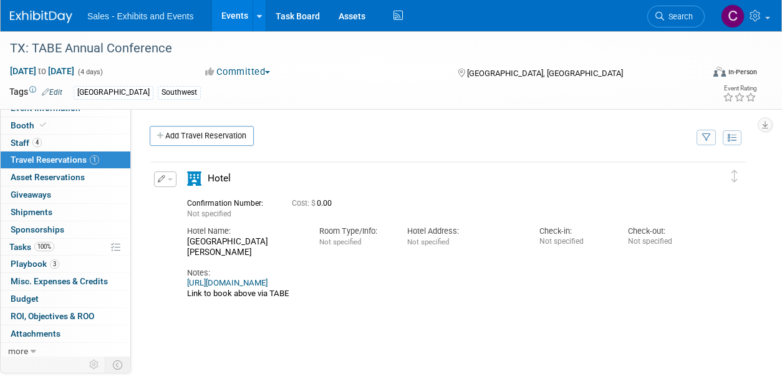 The height and width of the screenshot is (389, 782). What do you see at coordinates (442, 288) in the screenshot?
I see `div: Link to book above via TABE` at bounding box center [442, 288].